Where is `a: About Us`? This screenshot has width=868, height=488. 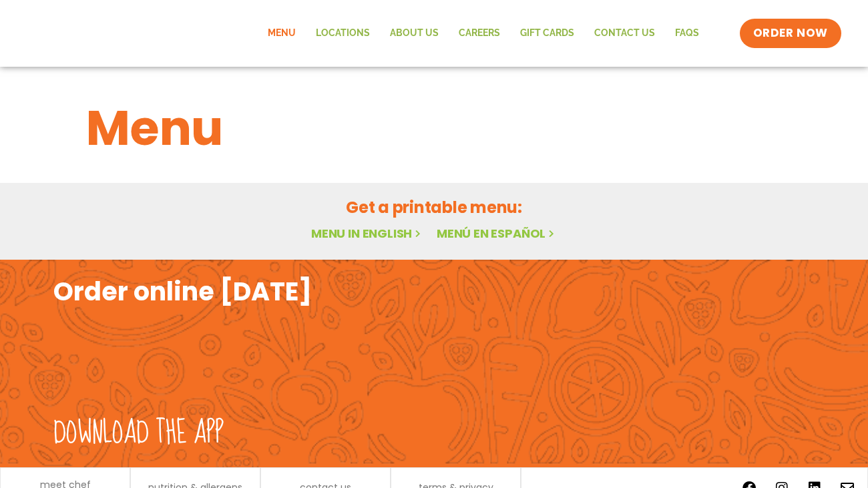 a: About Us is located at coordinates (414, 33).